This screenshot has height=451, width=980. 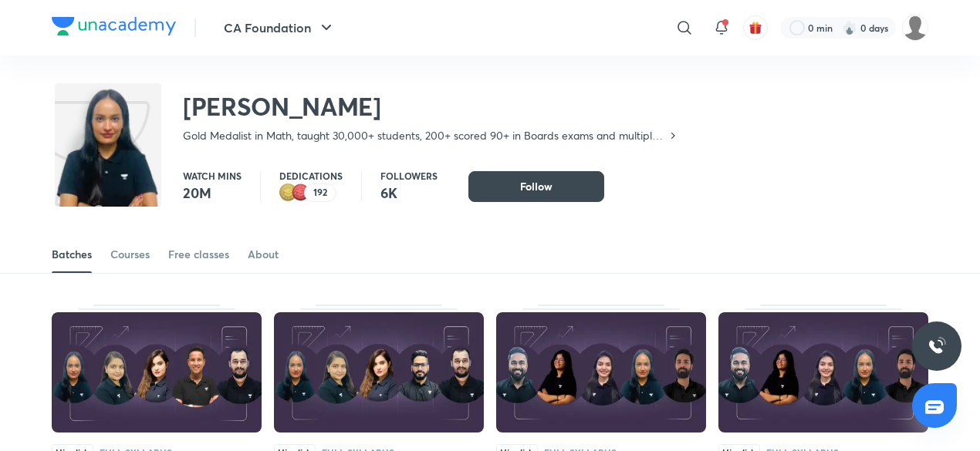 I want to click on img: streak, so click(x=850, y=28).